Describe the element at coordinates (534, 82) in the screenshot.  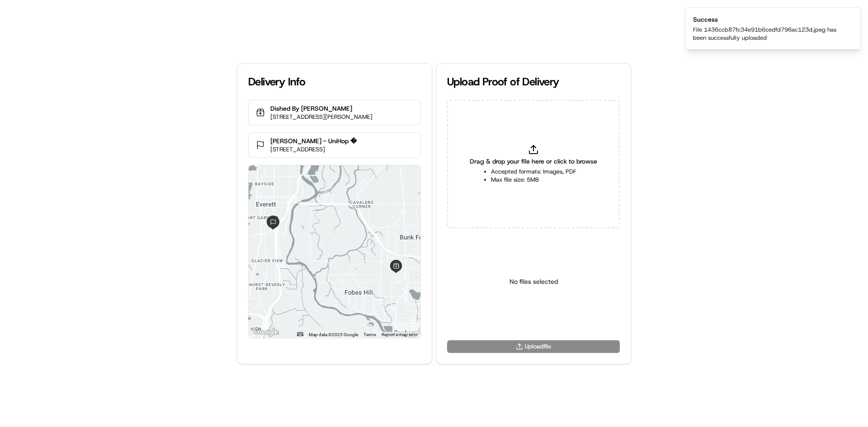
I see `div: Upload Proof of Delivery` at that location.